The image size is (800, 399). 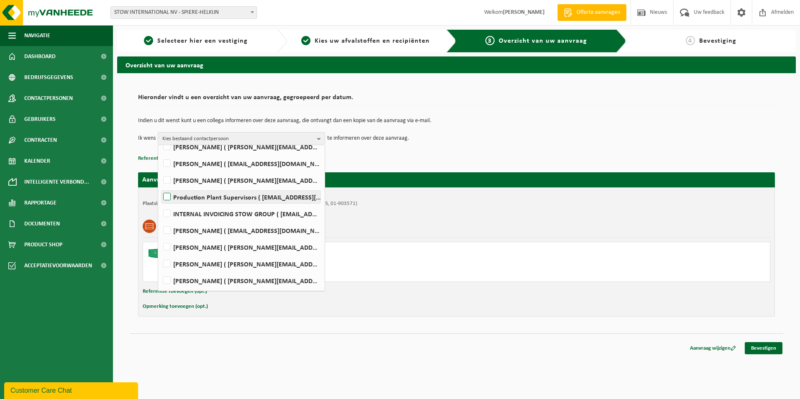 I want to click on a: 1Selecteer hier een vestiging, so click(x=196, y=41).